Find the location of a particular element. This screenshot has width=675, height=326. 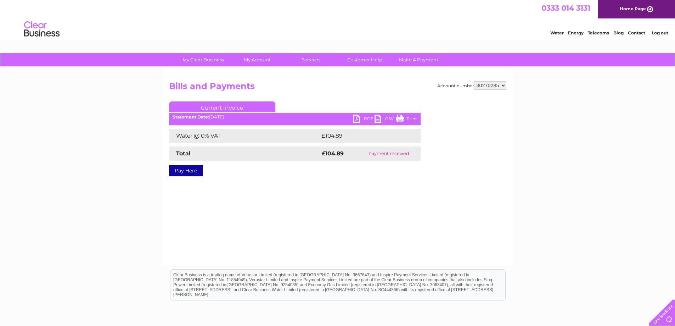

a: Contact is located at coordinates (636, 33).